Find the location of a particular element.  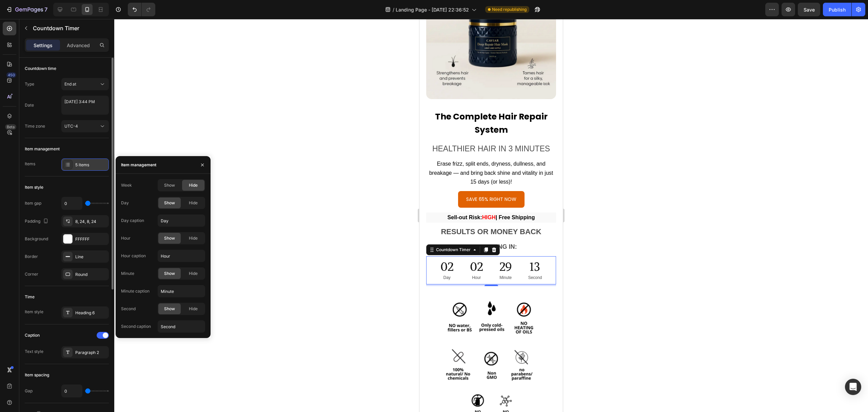

p: Advanced is located at coordinates (79, 45).